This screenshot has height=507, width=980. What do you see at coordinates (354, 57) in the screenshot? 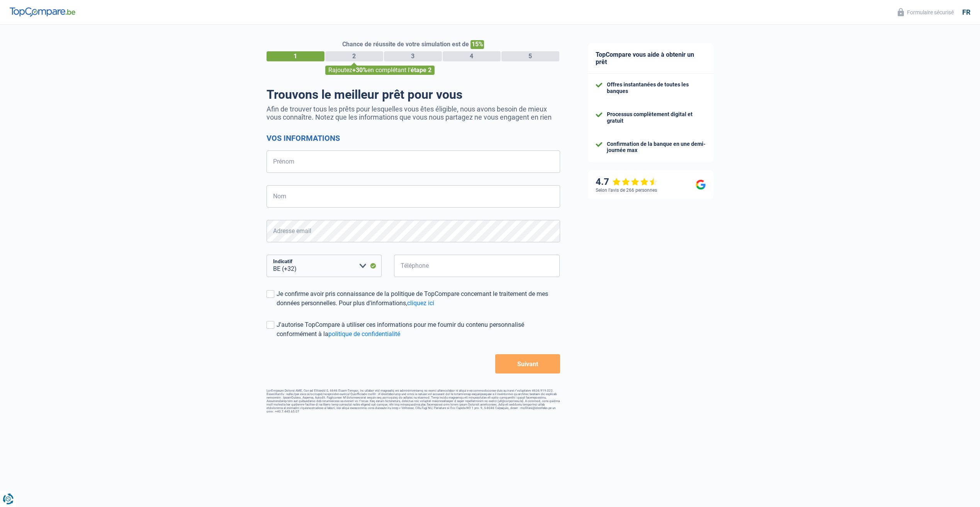
I see `div: 2` at bounding box center [354, 57].